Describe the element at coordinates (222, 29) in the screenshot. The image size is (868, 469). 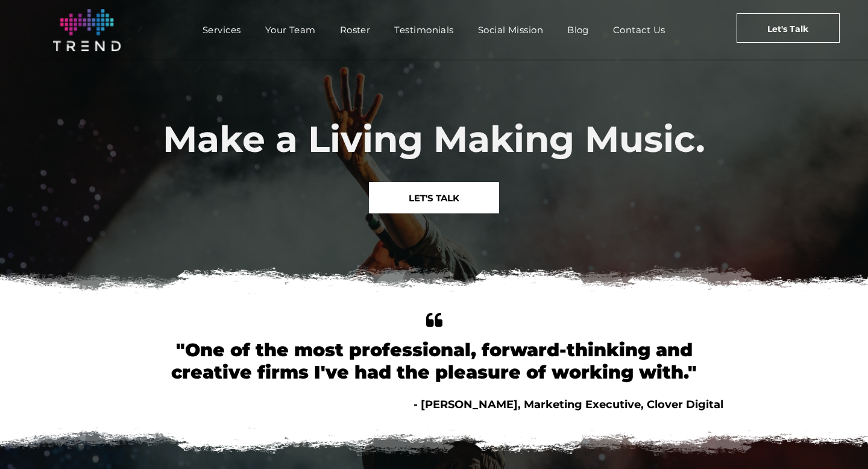
I see `a: Services` at that location.